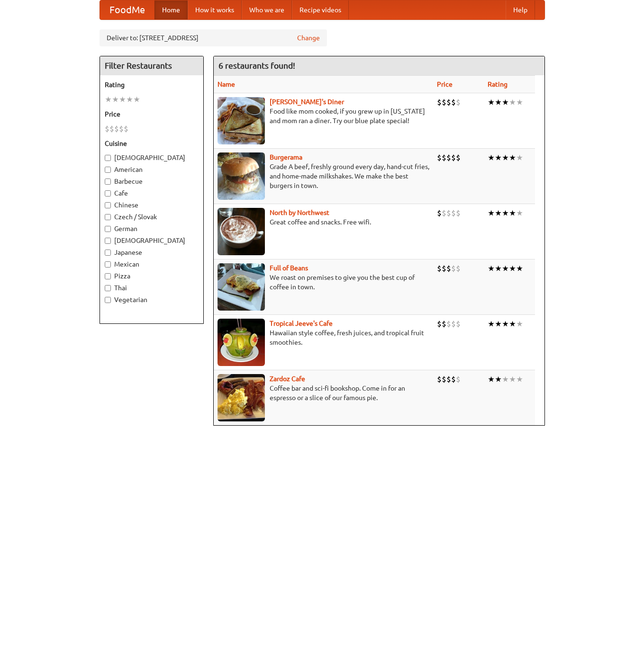  Describe the element at coordinates (241, 232) in the screenshot. I see `img: north.jpg` at that location.